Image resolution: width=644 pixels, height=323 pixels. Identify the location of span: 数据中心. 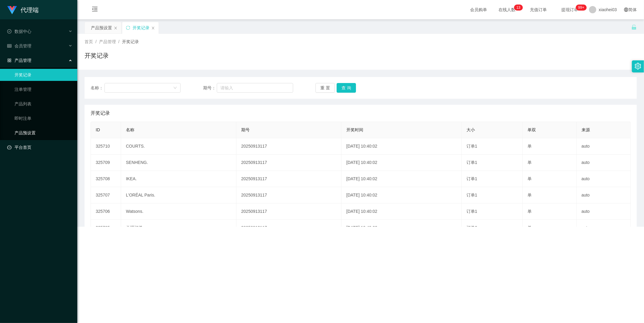
(19, 31).